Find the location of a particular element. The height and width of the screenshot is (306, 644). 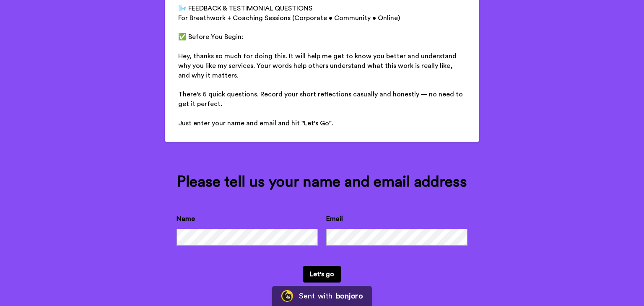

label: Email is located at coordinates (335, 219).